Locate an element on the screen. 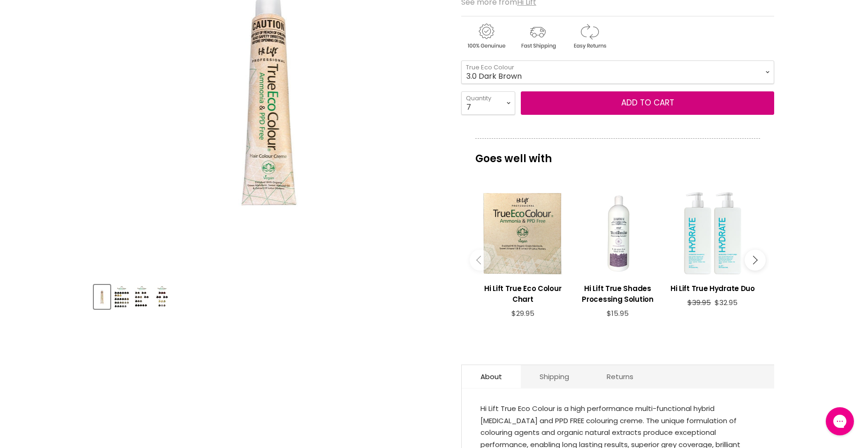 The width and height of the screenshot is (868, 448). h3: Hi Lift True Eco Colour Chart is located at coordinates (523, 294).